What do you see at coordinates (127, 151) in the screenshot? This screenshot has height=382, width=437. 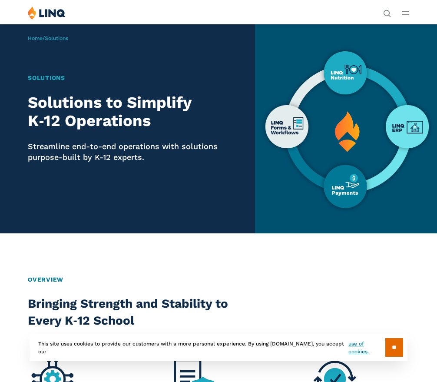 I see `p: Streamline end-to-end operations with solutions purpose-built by K-12 experts.` at bounding box center [127, 151].